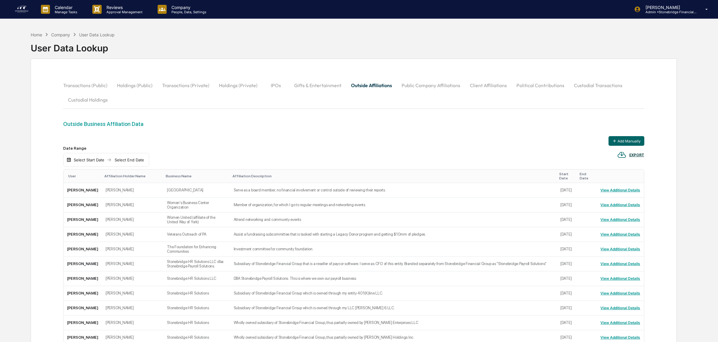 This screenshot has width=718, height=342. Describe the element at coordinates (621, 155) in the screenshot. I see `img: EXPORT` at that location.